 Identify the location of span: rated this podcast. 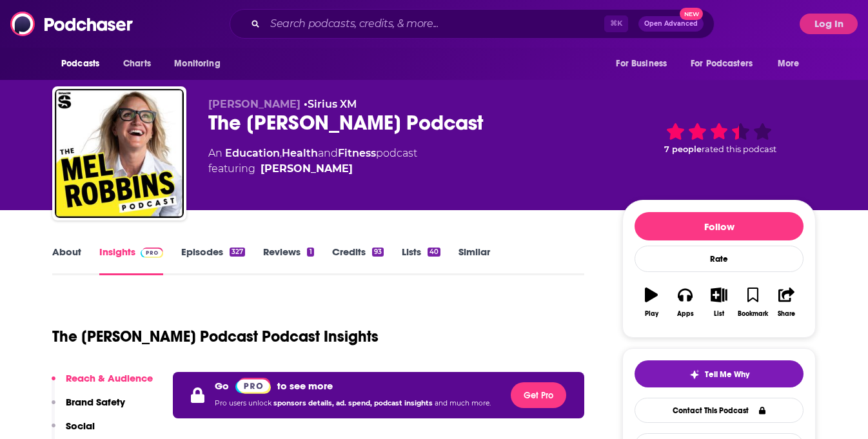
(739, 149).